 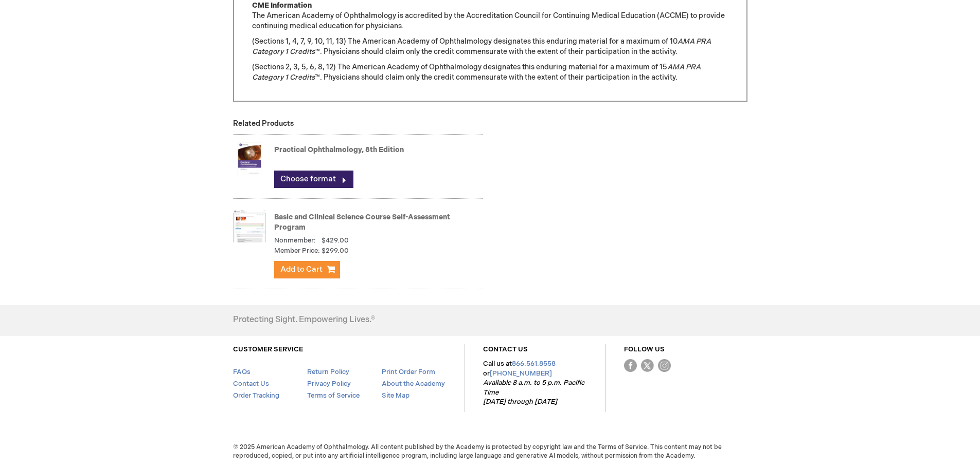 I want to click on a: Practical Ophthalmology, 8th Edition, so click(x=339, y=149).